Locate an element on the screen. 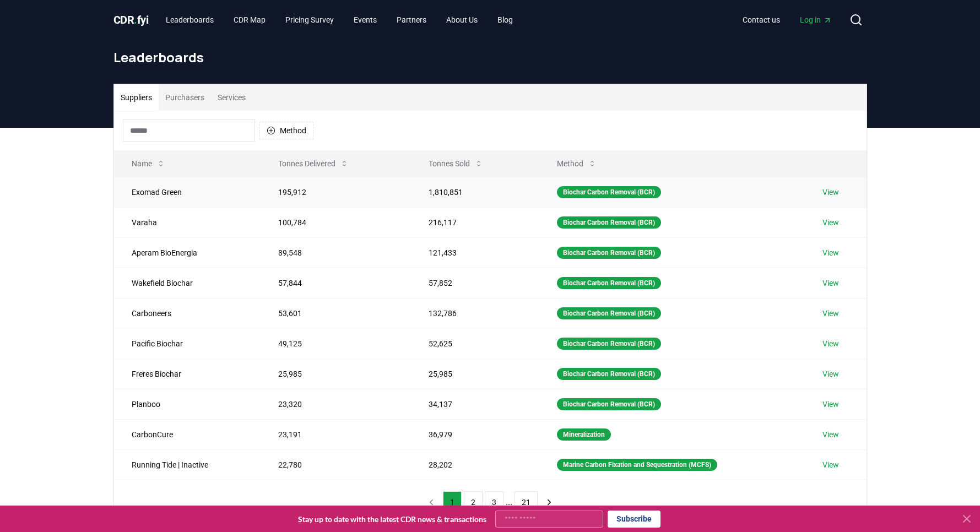 This screenshot has height=532, width=980. a: About Us is located at coordinates (462, 20).